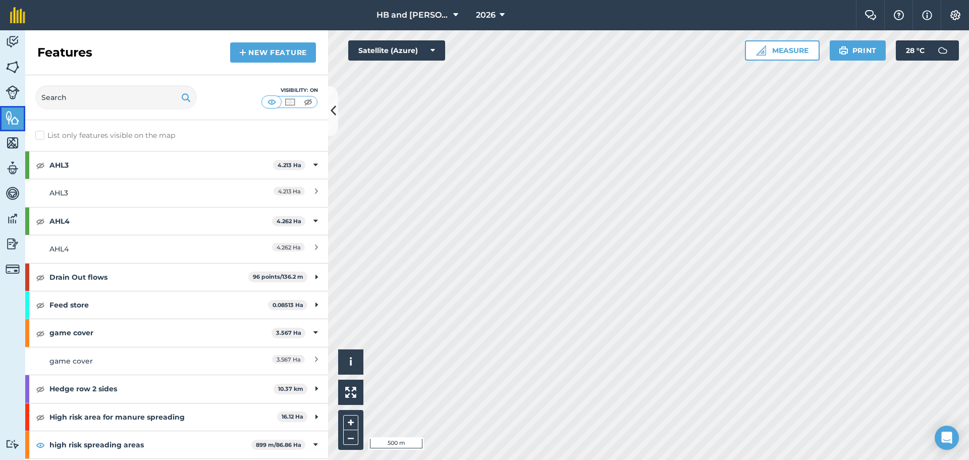 Image resolution: width=969 pixels, height=460 pixels. Describe the element at coordinates (351, 361) in the screenshot. I see `span: i` at that location.